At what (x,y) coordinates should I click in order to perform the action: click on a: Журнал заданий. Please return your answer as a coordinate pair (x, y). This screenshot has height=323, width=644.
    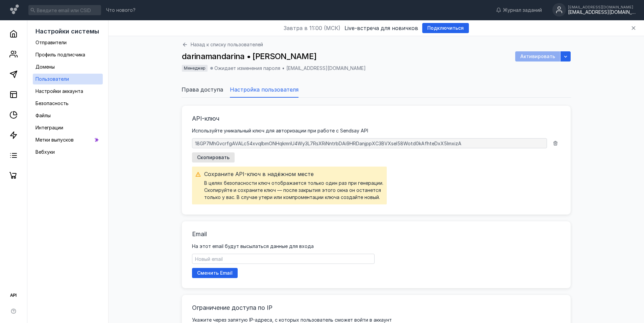
    Looking at the image, I should click on (519, 10).